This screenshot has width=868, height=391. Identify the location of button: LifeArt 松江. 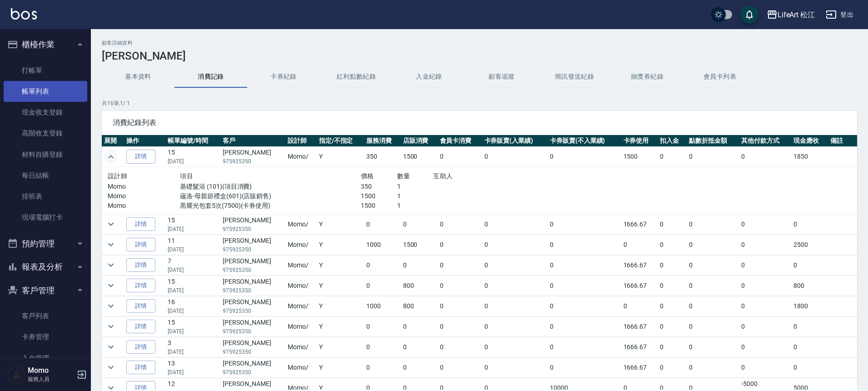
(791, 14).